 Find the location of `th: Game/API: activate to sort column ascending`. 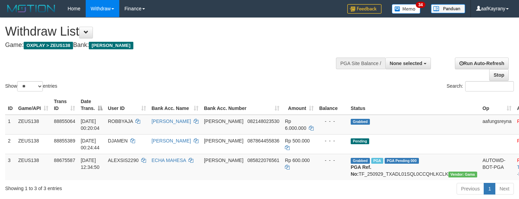

th: Game/API: activate to sort column ascending is located at coordinates (33, 105).